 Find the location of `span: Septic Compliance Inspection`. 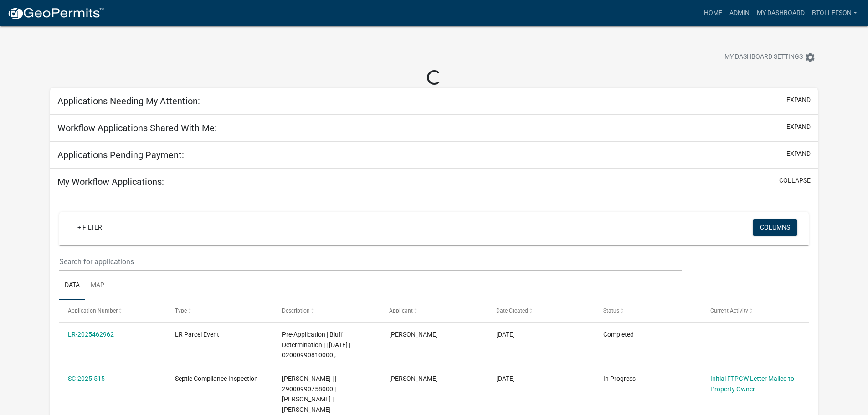

span: Septic Compliance Inspection is located at coordinates (216, 378).